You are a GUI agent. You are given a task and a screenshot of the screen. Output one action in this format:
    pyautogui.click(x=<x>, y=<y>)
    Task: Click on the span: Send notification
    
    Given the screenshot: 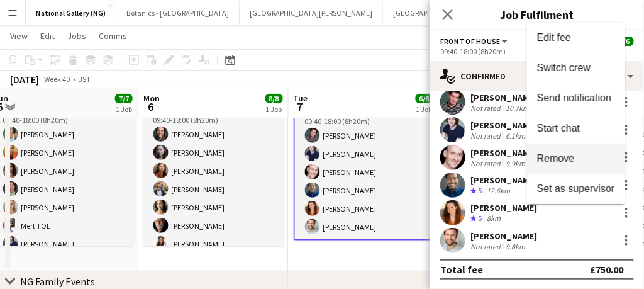 What is the action you would take?
    pyautogui.click(x=574, y=98)
    